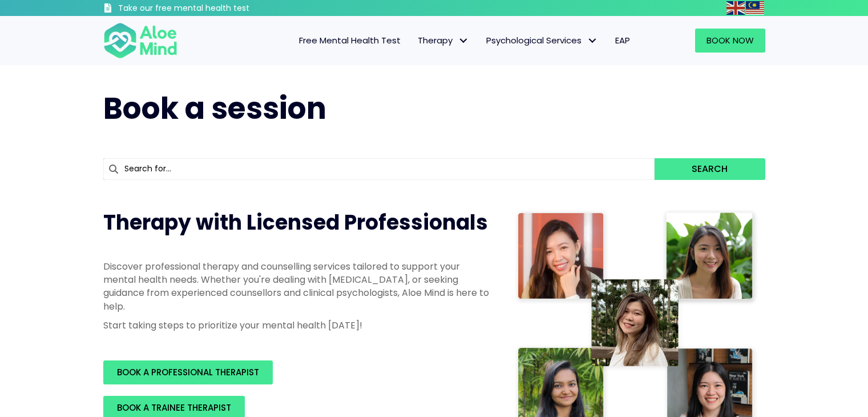 This screenshot has height=417, width=868. I want to click on a: English, so click(736, 7).